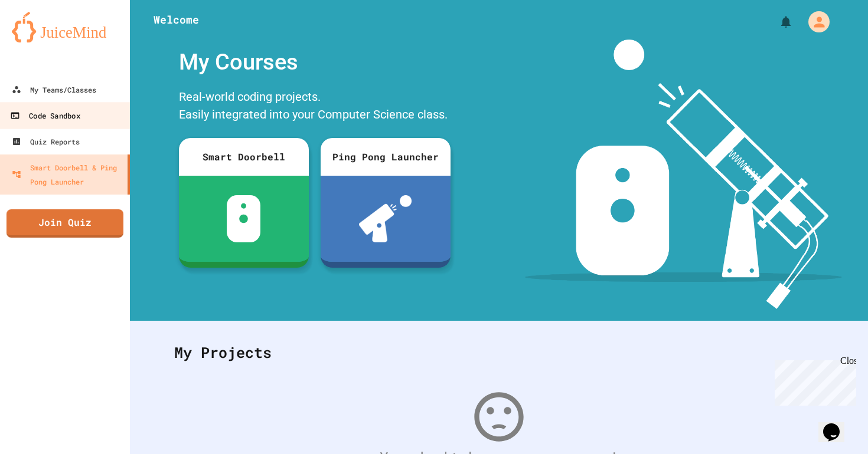  Describe the element at coordinates (65, 27) in the screenshot. I see `img: logo-orange.svg` at that location.